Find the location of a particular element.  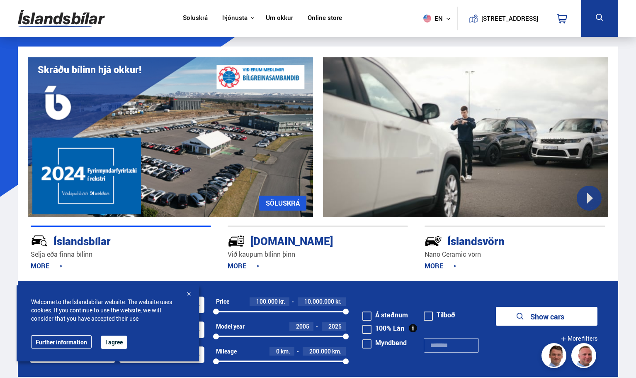

span: 2005 is located at coordinates (303, 326).